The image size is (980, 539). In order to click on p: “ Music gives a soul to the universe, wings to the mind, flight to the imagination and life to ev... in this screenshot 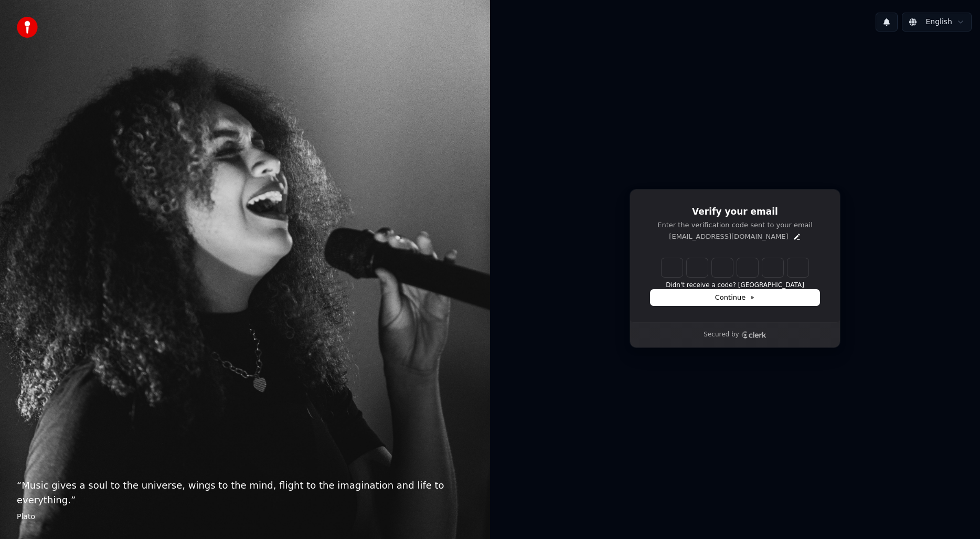, I will do `click(245, 493)`.